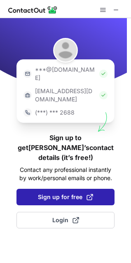  I want to click on p: Contact any professional instantly by work/personal emails or phone., so click(66, 174).